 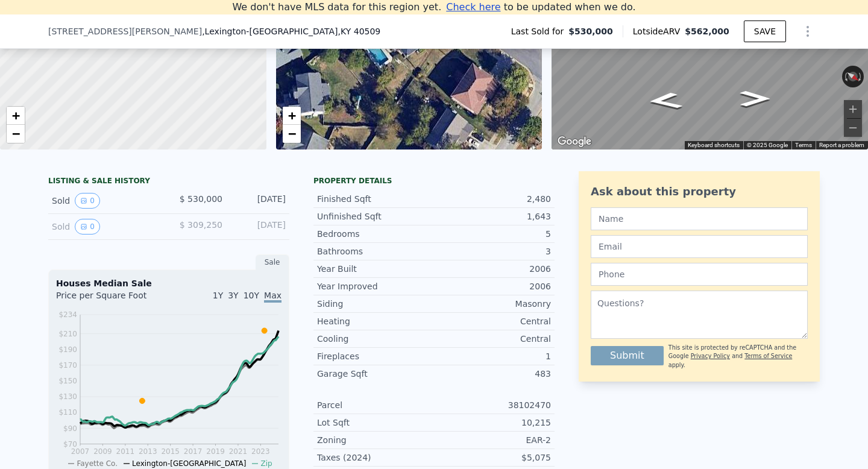 I want to click on div: 3, so click(x=493, y=251).